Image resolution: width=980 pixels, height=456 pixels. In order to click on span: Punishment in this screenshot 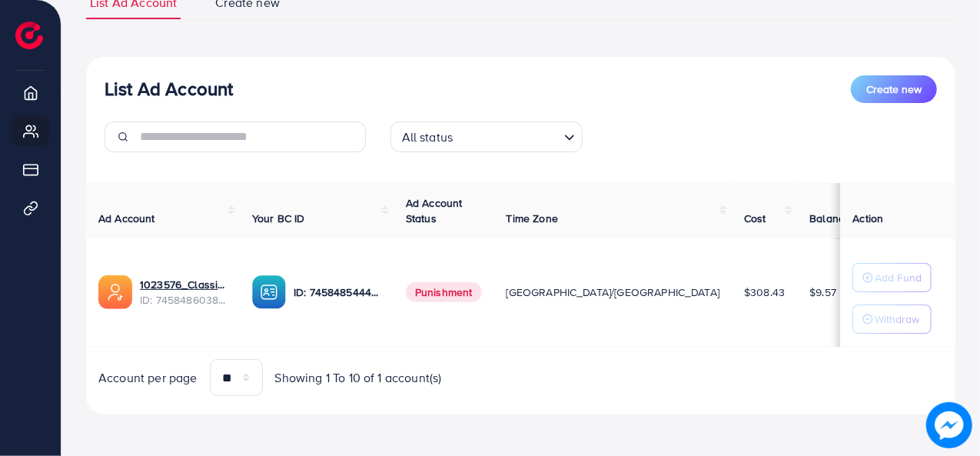, I will do `click(444, 292)`.